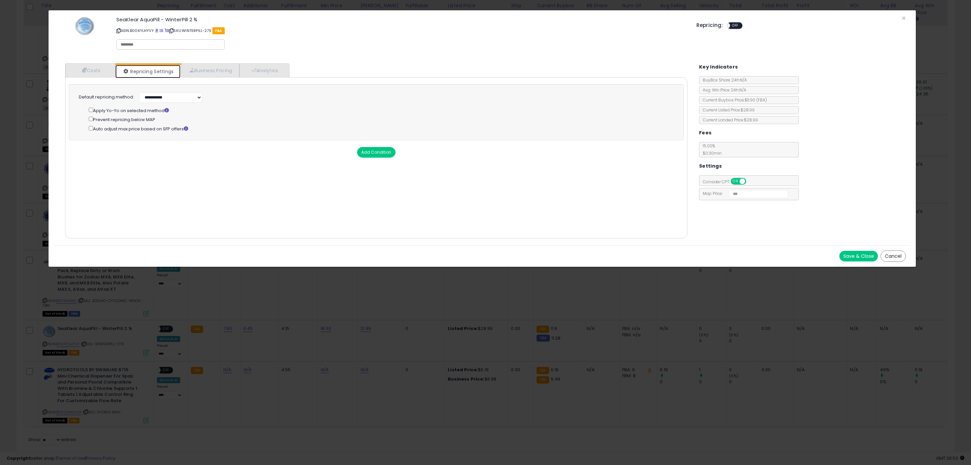  Describe the element at coordinates (733, 100) in the screenshot. I see `span: Current Buybox Price:` at that location.